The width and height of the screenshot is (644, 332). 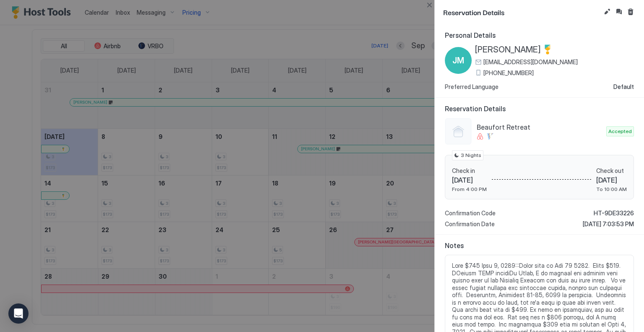 What do you see at coordinates (619, 12) in the screenshot?
I see `button: Inbox` at bounding box center [619, 12].